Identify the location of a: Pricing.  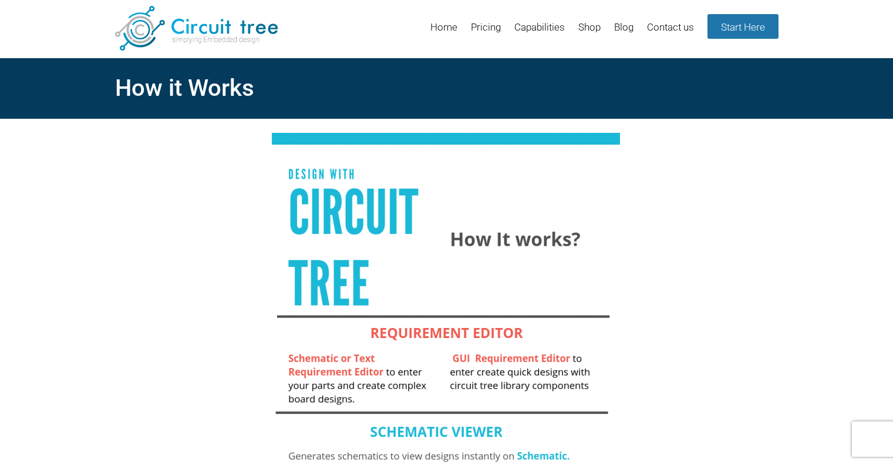
(486, 32).